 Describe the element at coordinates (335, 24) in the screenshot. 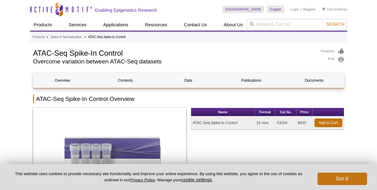

I see `span: Search` at that location.